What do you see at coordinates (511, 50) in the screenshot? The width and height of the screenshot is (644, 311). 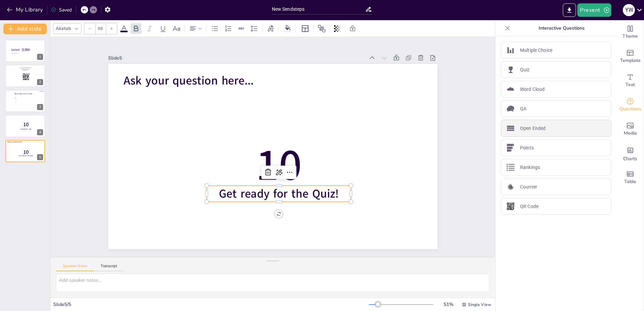 I see `img: Multiple Choice icon` at bounding box center [511, 50].